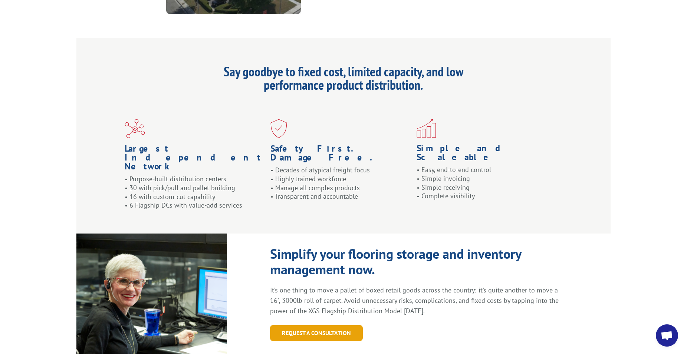  Describe the element at coordinates (489, 155) in the screenshot. I see `h1: Simple and Scaleable` at that location.